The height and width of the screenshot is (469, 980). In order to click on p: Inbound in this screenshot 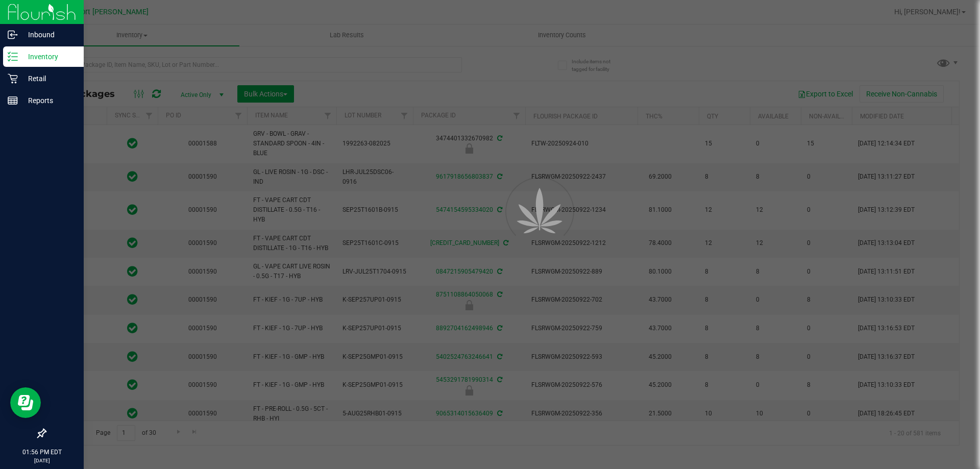, I will do `click(48, 34)`.